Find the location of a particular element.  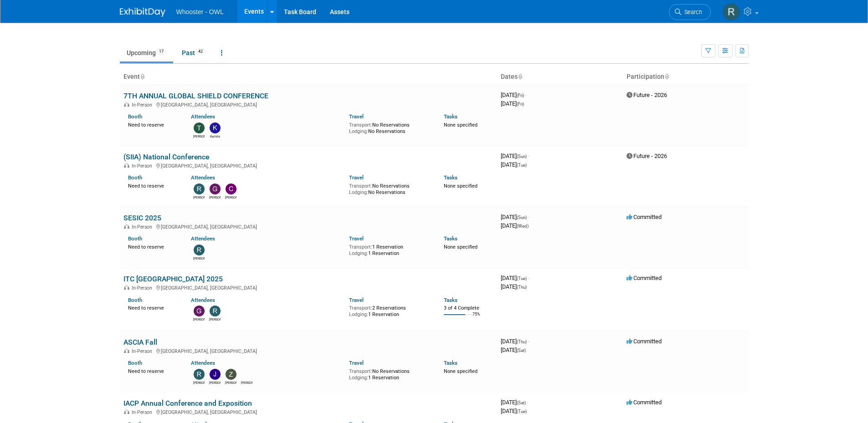

div: Zach Artz is located at coordinates (230, 383).